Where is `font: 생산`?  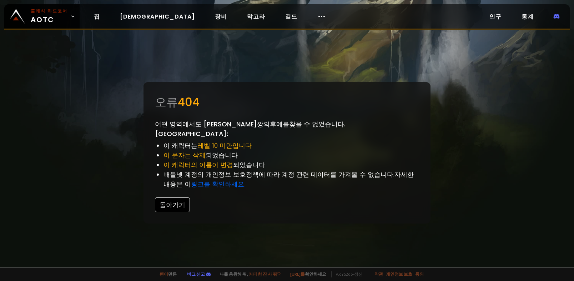
font: 생산 is located at coordinates (358, 274).